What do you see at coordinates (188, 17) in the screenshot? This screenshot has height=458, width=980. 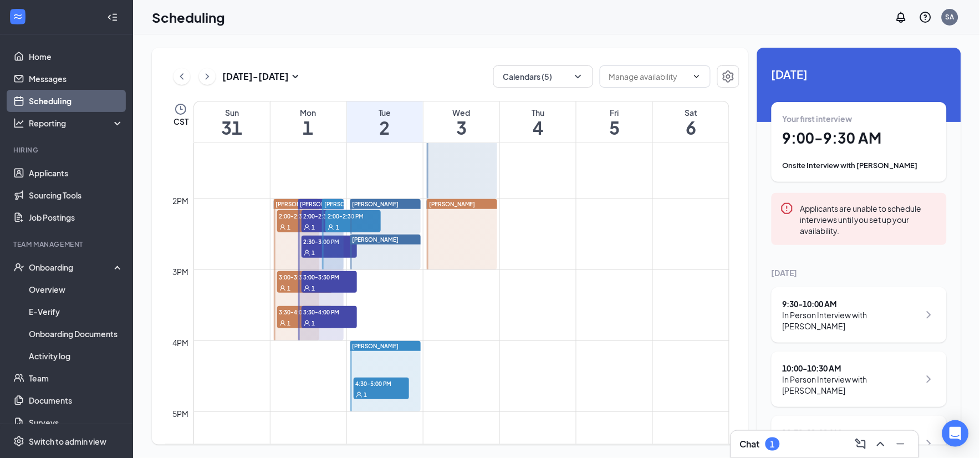 I see `h1: Scheduling` at bounding box center [188, 17].